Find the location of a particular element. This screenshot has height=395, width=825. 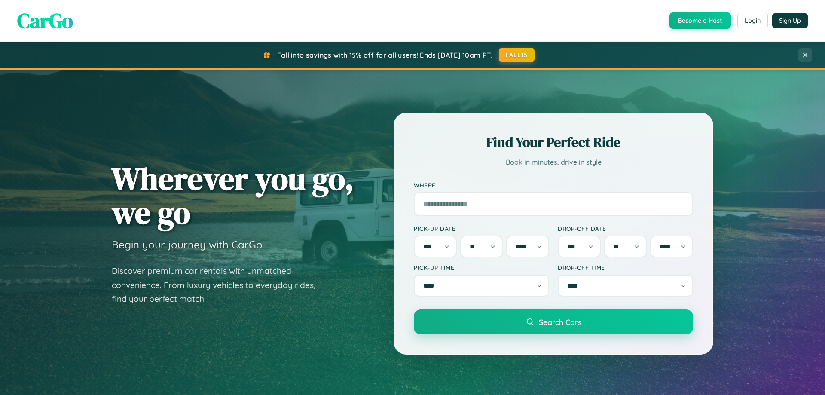

button: FALL15 is located at coordinates (517, 55).